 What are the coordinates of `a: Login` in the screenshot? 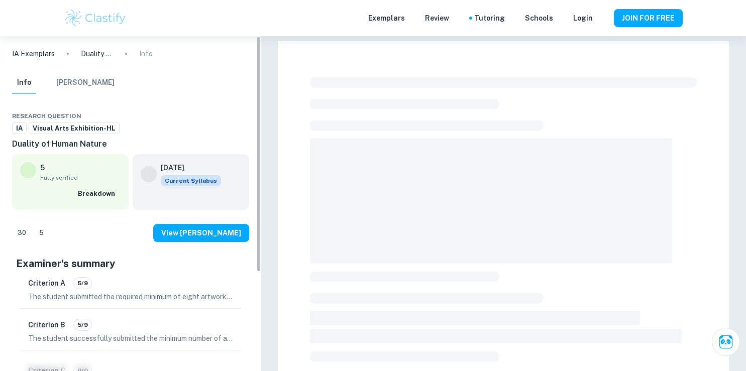 It's located at (583, 18).